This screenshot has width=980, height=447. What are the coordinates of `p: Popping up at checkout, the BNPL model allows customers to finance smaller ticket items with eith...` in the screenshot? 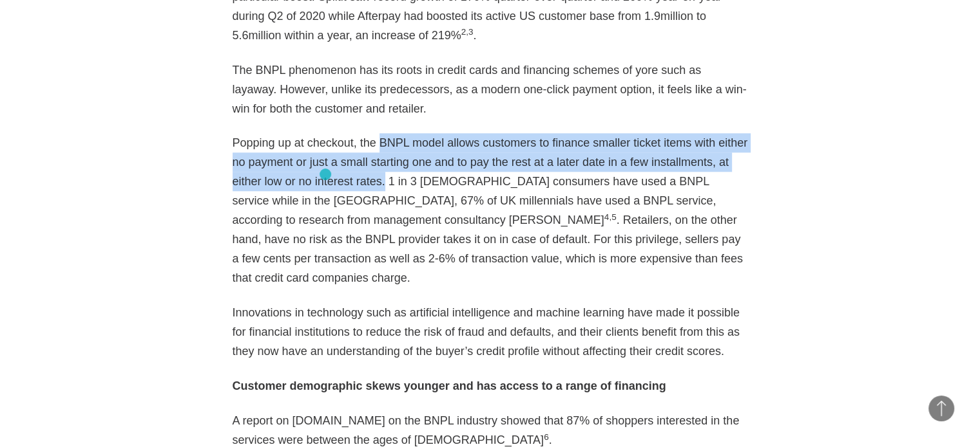 It's located at (490, 211).